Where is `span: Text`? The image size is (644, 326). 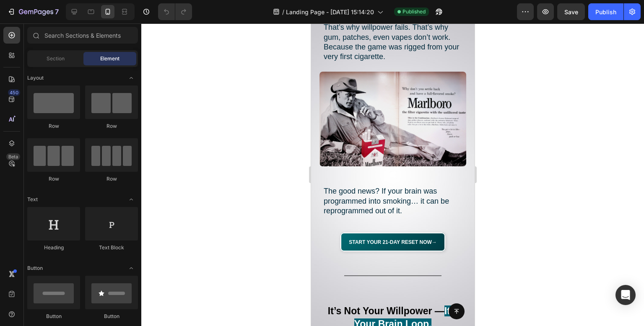
span: Text is located at coordinates (32, 200).